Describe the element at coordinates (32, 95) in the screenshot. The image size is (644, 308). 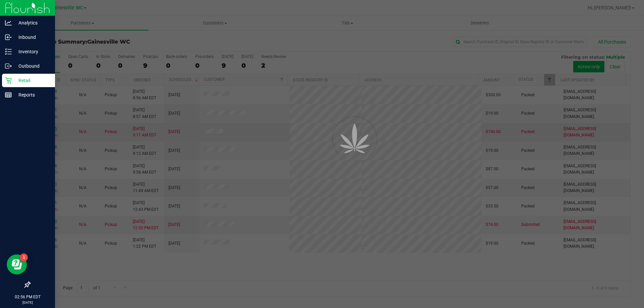
I see `p: Reports` at that location.